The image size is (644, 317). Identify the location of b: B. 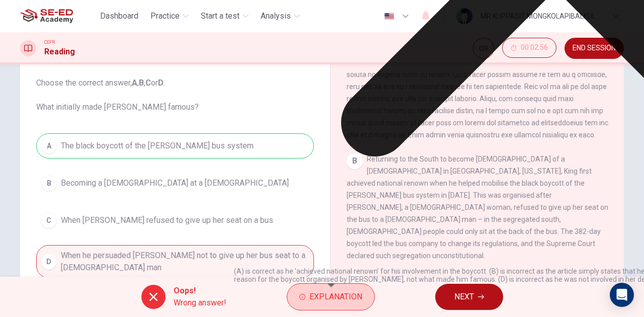
(141, 83).